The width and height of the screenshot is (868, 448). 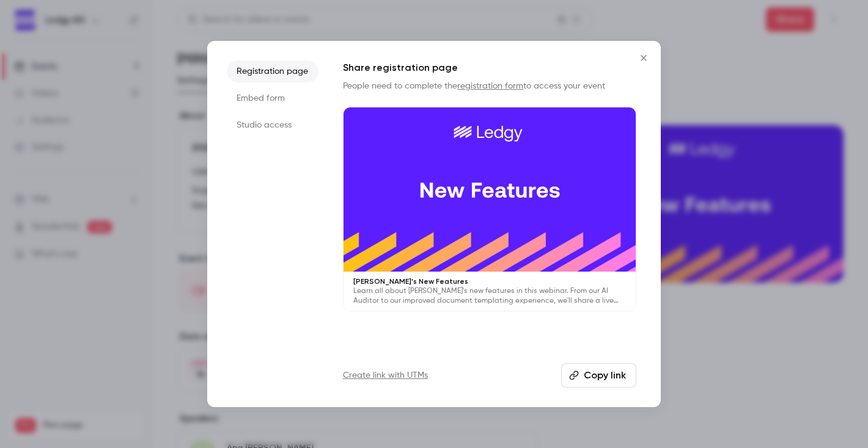 What do you see at coordinates (490, 86) in the screenshot?
I see `a: registration form` at bounding box center [490, 86].